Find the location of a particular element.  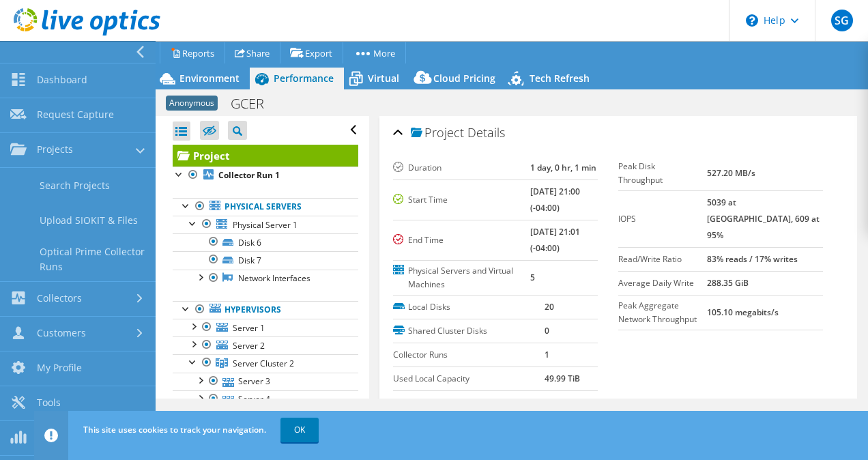

span: Project is located at coordinates (438, 133).